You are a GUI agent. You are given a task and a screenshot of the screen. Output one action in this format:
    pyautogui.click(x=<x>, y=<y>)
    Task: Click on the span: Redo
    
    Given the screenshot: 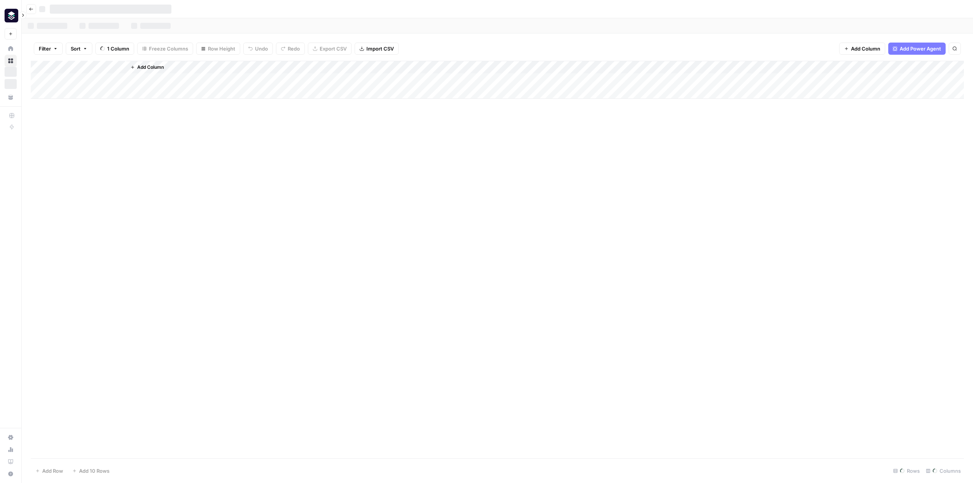 What is the action you would take?
    pyautogui.click(x=294, y=49)
    